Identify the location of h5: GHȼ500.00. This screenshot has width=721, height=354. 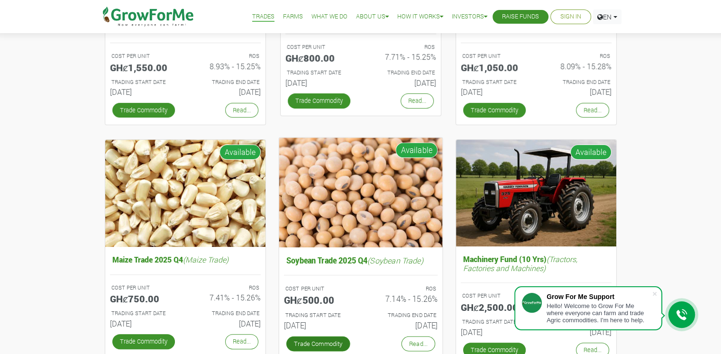
(318, 300).